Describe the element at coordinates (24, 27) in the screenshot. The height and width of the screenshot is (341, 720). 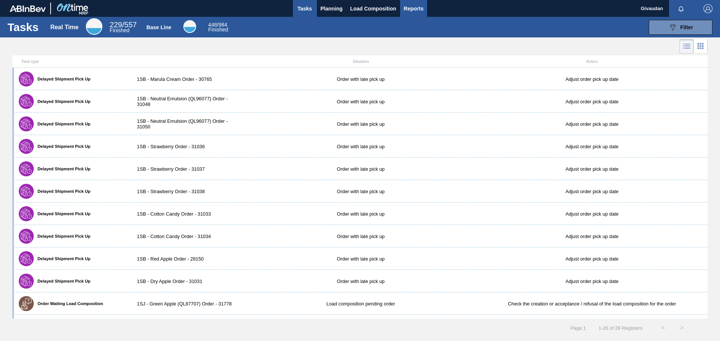
I see `h1: Tasks` at that location.